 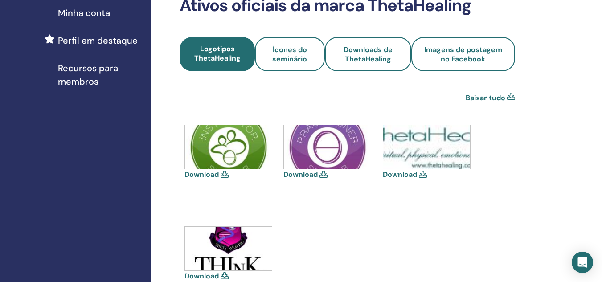 I want to click on img: icons-instructor.jpg, so click(x=228, y=147).